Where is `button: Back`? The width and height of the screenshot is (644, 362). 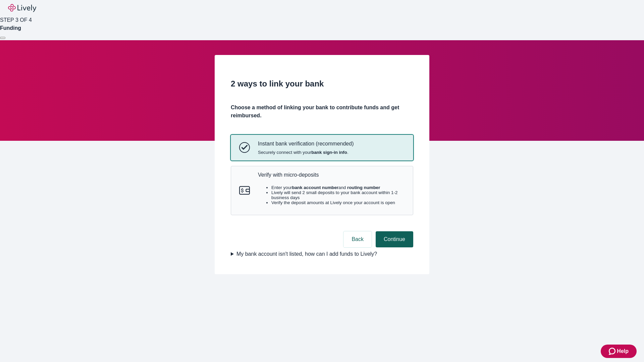 button: Back is located at coordinates (357, 239).